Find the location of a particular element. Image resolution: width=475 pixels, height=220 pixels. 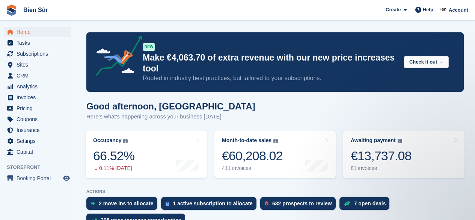

img: Asmaa Habri is located at coordinates (444, 10).